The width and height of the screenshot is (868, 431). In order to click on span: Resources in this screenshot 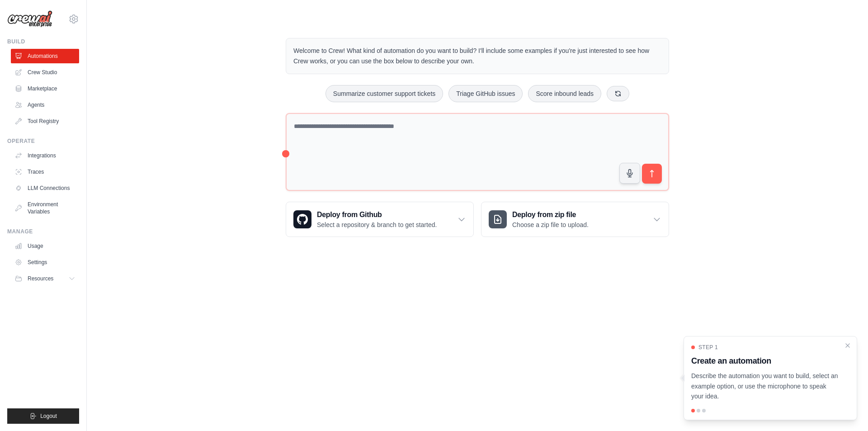, I will do `click(41, 278)`.